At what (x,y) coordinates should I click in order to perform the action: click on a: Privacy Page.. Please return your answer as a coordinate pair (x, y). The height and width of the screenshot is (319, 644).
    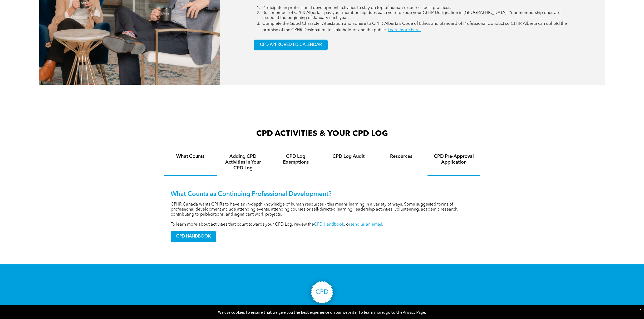
    Looking at the image, I should click on (414, 312).